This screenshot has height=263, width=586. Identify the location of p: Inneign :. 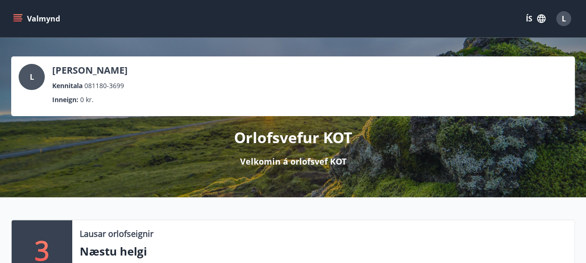
(65, 100).